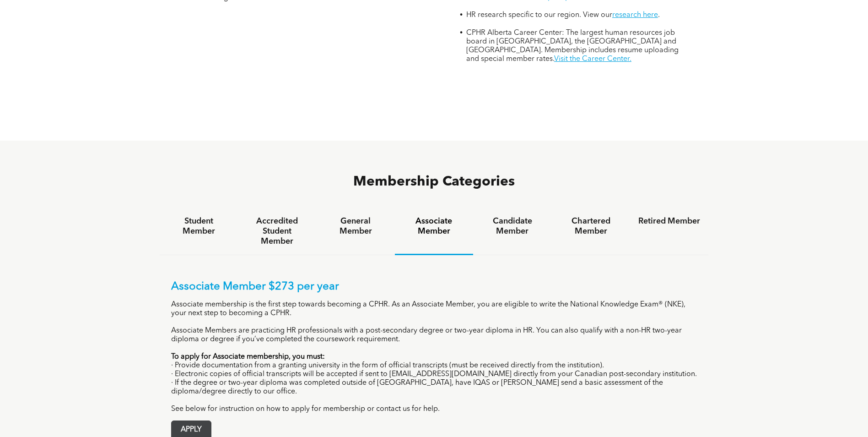  Describe the element at coordinates (434, 182) in the screenshot. I see `span: Membership Categories` at that location.